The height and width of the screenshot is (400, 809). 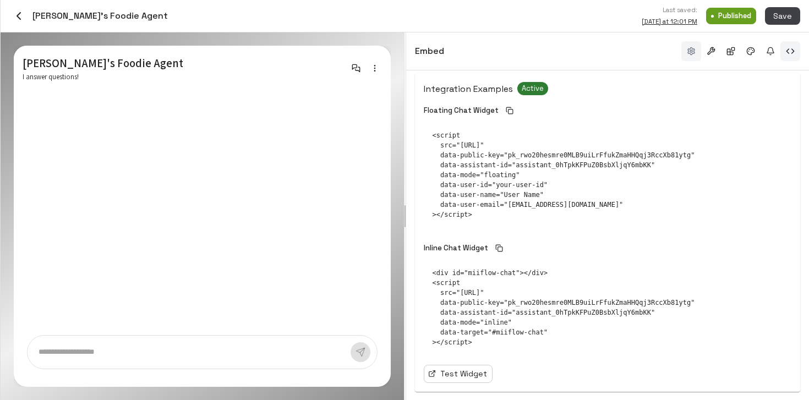 I want to click on button: Integrations, so click(x=731, y=51).